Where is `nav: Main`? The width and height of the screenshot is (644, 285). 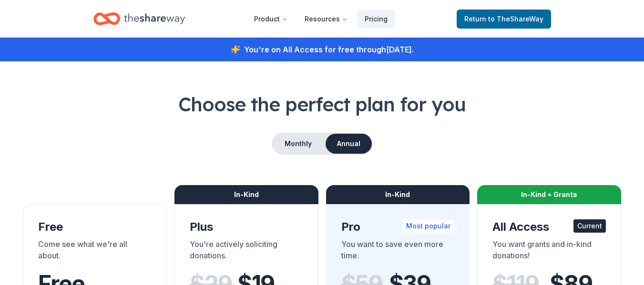 nav: Main is located at coordinates (321, 18).